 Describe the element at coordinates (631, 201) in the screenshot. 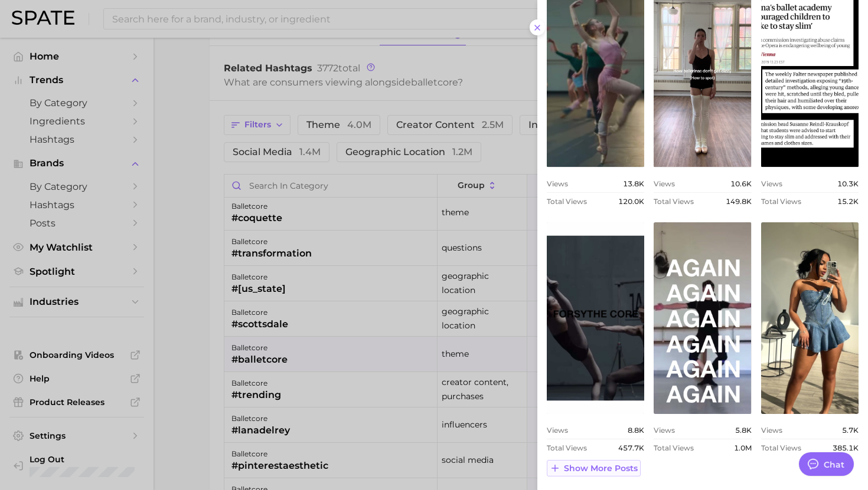

I see `span: 120.0k` at that location.